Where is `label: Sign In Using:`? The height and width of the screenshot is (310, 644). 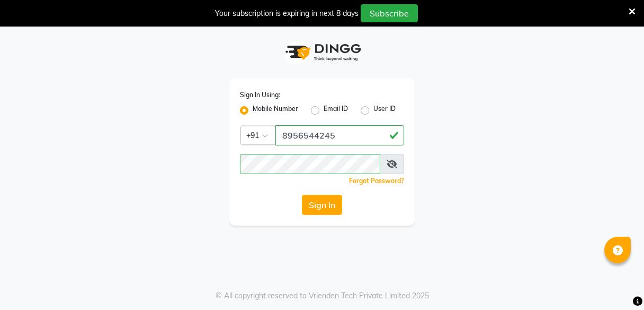
label: Sign In Using: is located at coordinates (260, 95).